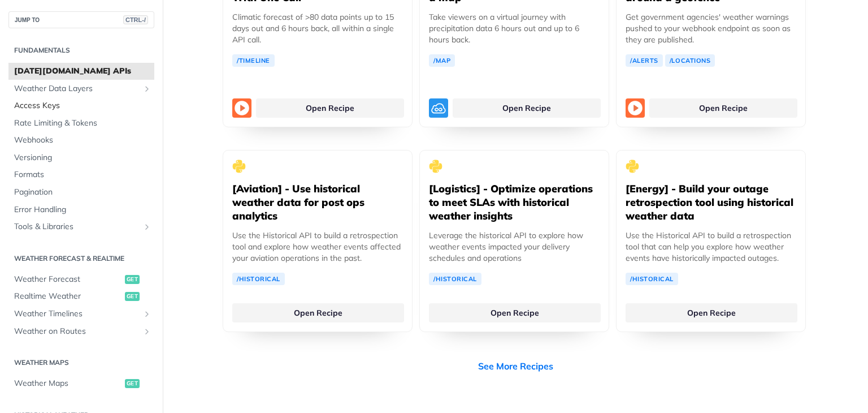 The image size is (868, 413). I want to click on p: Use the Historical API to build a retrospection tool that can help you explore how weather events..., so click(710, 247).